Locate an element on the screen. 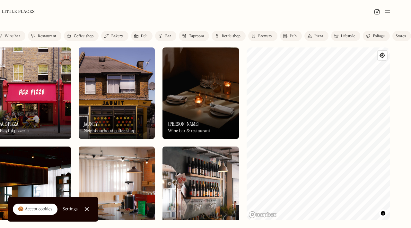  div: Wine bar & restaurant is located at coordinates (189, 131).